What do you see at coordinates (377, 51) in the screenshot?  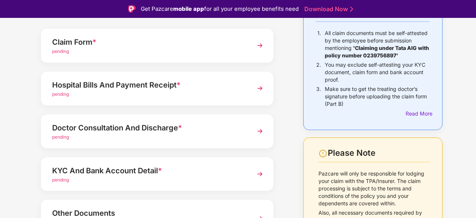 I see `b: 'Claiming under Tata AIG with policy number 0239756897'` at bounding box center [377, 51].